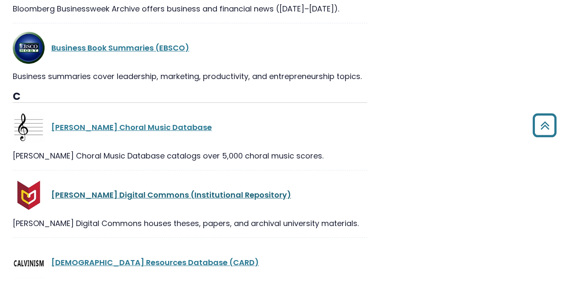 The width and height of the screenshot is (562, 283). I want to click on a: Business Book Summaries (EBSCO), so click(120, 48).